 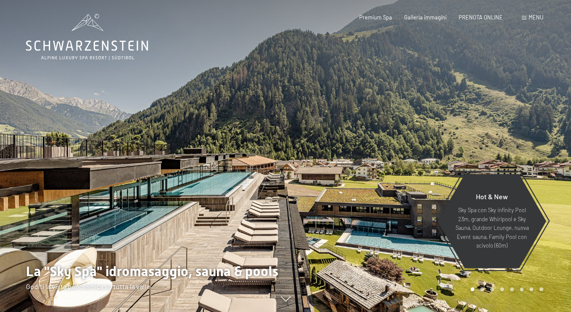 I want to click on div: Carousel Page 5, so click(x=512, y=289).